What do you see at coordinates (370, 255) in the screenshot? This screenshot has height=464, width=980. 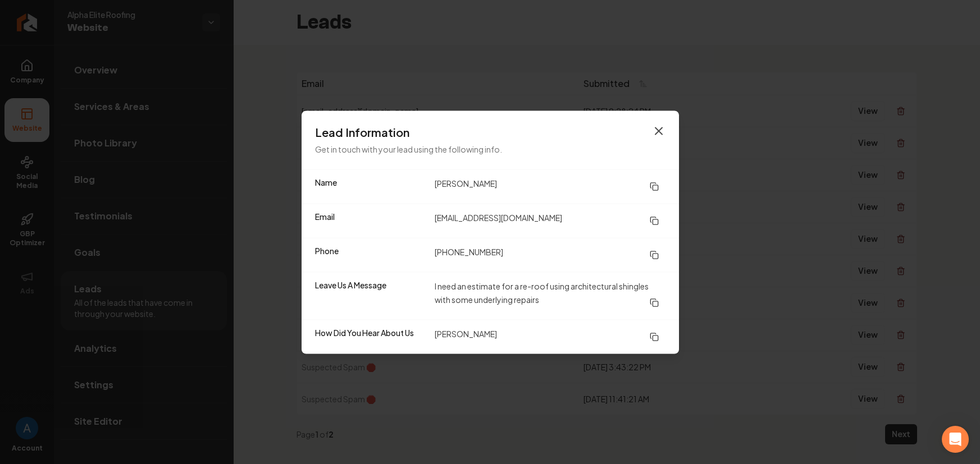 I see `dt: Phone` at bounding box center [370, 255].